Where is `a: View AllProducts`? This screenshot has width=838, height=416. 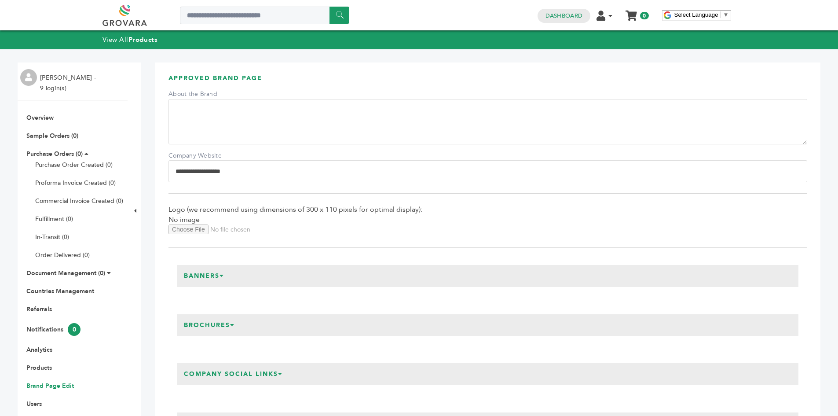
a: View AllProducts is located at coordinates (130, 40).